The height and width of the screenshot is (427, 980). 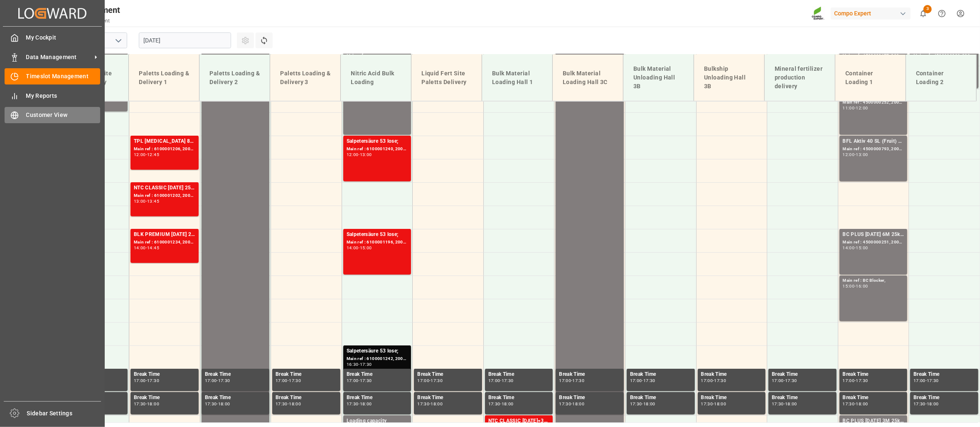 What do you see at coordinates (63, 76) in the screenshot?
I see `span: Timeslot Management` at bounding box center [63, 76].